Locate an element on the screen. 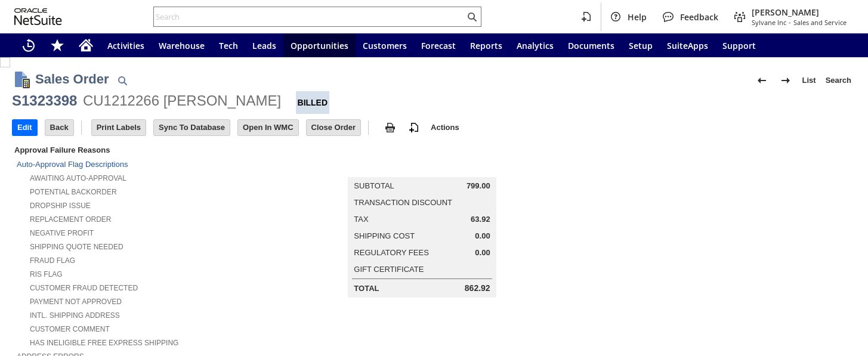 This screenshot has height=356, width=868. a: Actions is located at coordinates (445, 127).